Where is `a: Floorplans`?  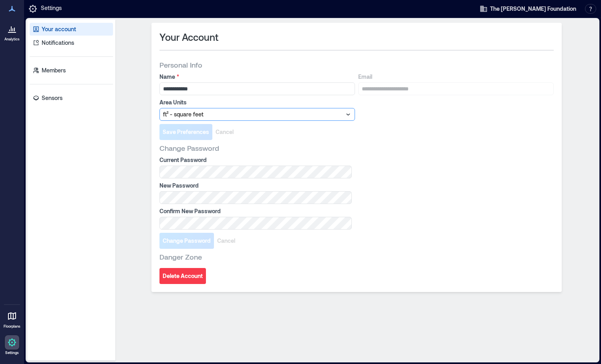 a: Floorplans is located at coordinates (12, 319).